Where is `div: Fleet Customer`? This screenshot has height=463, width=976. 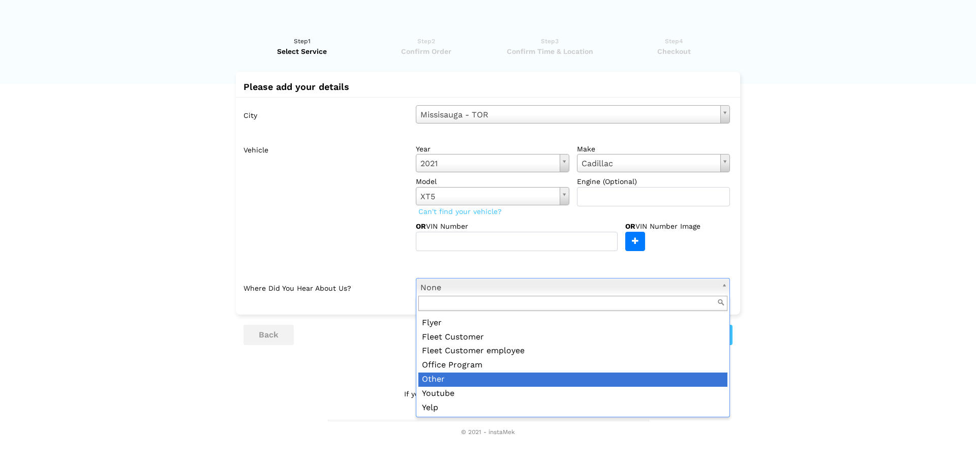 div: Fleet Customer is located at coordinates (573, 337).